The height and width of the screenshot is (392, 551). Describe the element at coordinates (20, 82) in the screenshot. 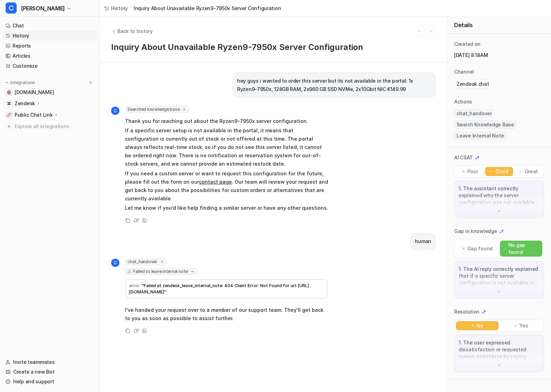

I see `button: Integrations` at that location.